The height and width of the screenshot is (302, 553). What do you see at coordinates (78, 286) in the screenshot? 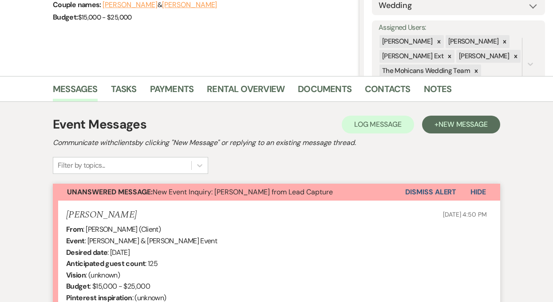
I see `b: Budget` at bounding box center [78, 286].